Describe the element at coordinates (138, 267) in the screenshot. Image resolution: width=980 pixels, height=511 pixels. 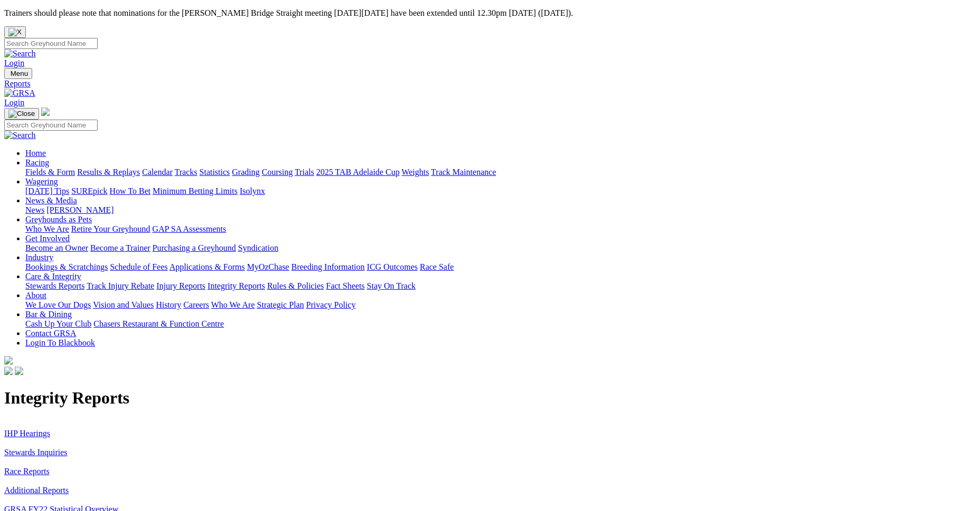
I see `a: Schedule of Fees` at that location.